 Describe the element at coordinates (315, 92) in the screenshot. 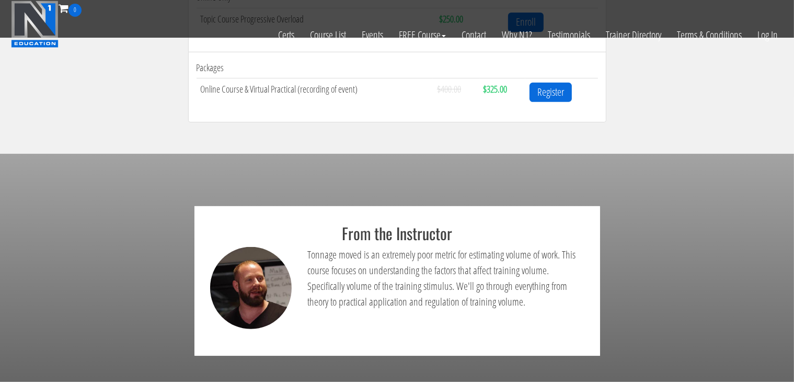

I see `td: Online Course & Virtual Practical (recording of event)` at that location.